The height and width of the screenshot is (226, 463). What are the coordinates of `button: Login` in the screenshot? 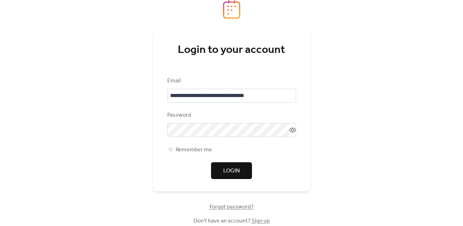 It's located at (231, 170).